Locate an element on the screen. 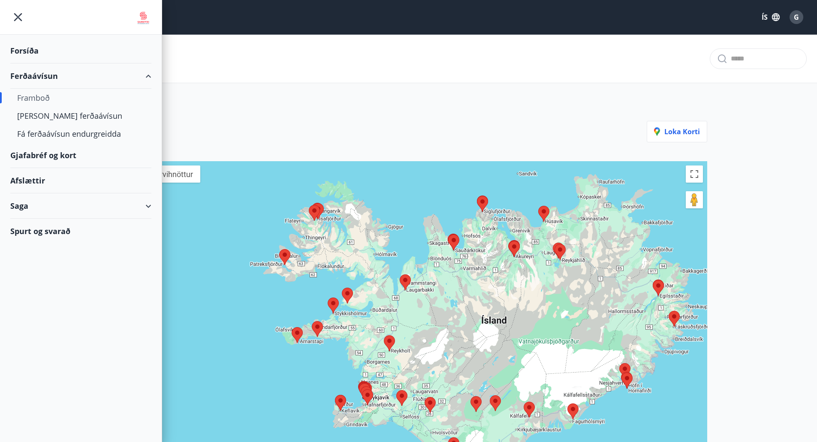  div: Afslættir is located at coordinates (81, 180).